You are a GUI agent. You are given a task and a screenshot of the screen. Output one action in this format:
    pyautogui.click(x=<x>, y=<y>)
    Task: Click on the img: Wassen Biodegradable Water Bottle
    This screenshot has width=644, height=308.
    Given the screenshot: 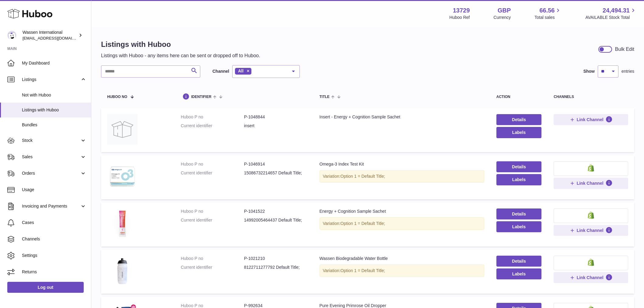 What is the action you would take?
    pyautogui.click(x=122, y=271)
    